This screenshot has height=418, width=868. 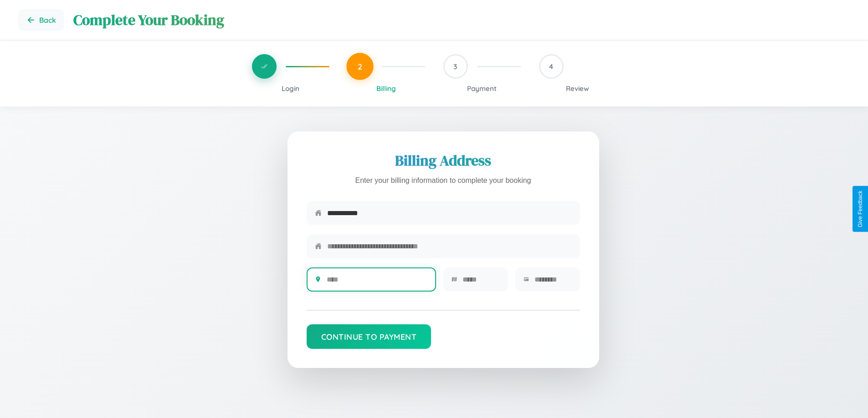 I want to click on span: 2, so click(x=360, y=66).